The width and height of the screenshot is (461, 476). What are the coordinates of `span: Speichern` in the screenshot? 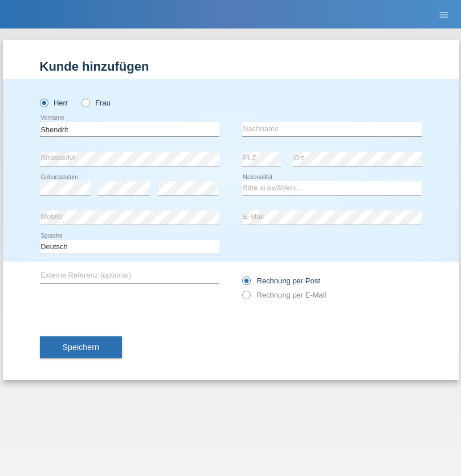 It's located at (81, 347).